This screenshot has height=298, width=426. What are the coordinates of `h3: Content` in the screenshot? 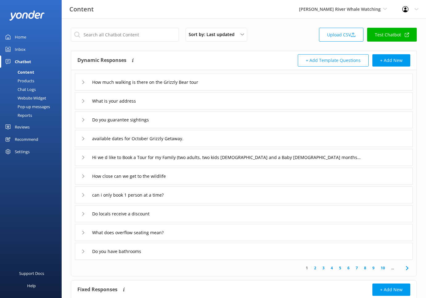 It's located at (81, 9).